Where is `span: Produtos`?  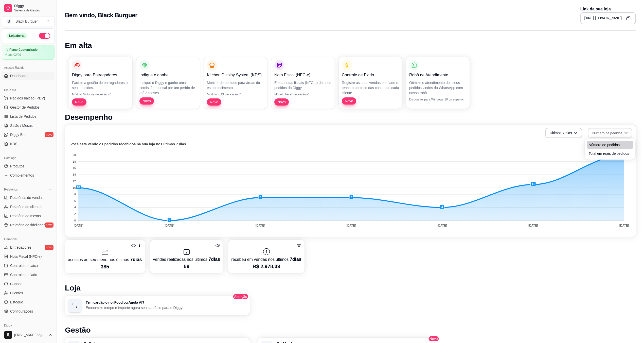
span: Produtos is located at coordinates (17, 166).